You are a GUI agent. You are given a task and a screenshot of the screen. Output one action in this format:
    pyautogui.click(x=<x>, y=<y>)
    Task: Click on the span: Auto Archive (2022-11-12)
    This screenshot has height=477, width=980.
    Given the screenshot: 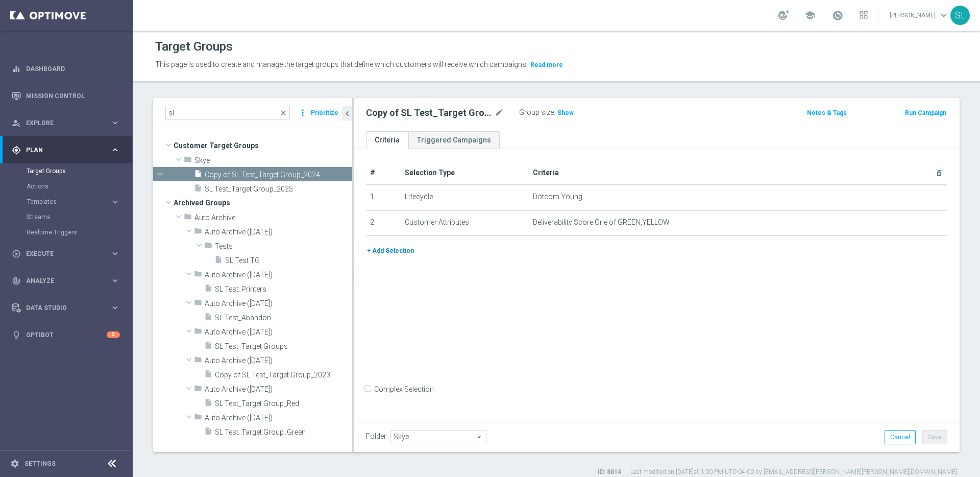 What is the action you would take?
    pyautogui.click(x=279, y=232)
    